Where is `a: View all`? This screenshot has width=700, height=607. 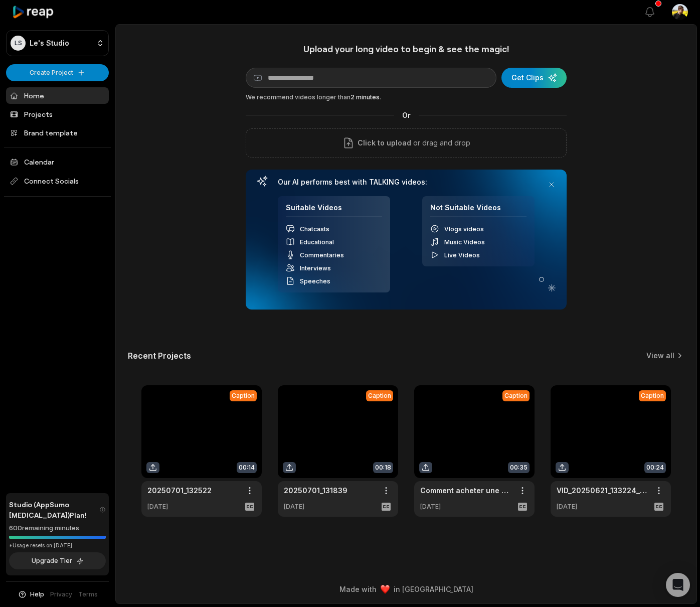
a: View all is located at coordinates (660, 355).